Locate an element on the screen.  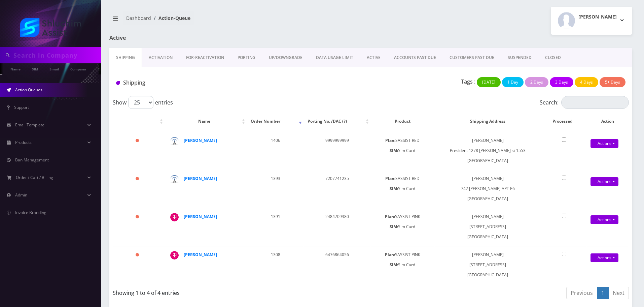
td: 1391 is located at coordinates (275, 226).